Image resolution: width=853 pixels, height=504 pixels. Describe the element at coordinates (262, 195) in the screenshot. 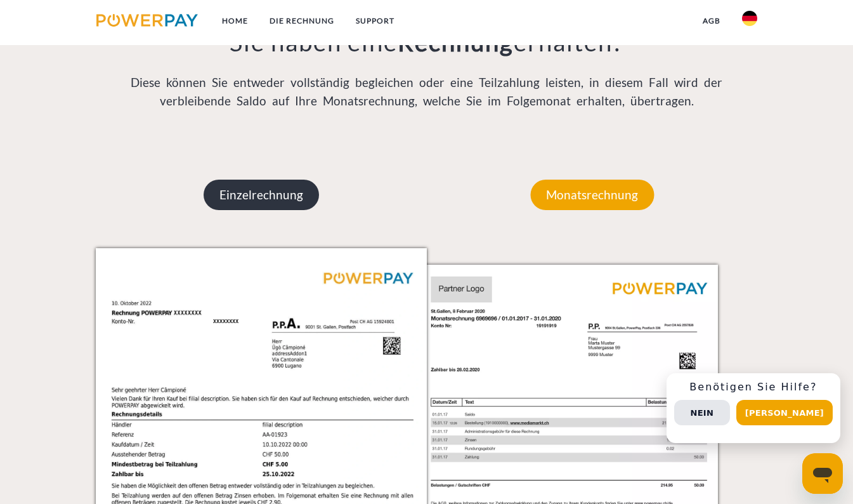

I see `p: Einzelrechnung` at that location.